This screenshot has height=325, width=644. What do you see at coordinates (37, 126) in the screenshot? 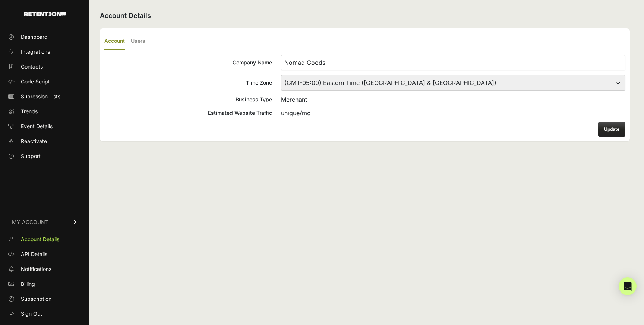
I see `span: Event Details` at bounding box center [37, 126].